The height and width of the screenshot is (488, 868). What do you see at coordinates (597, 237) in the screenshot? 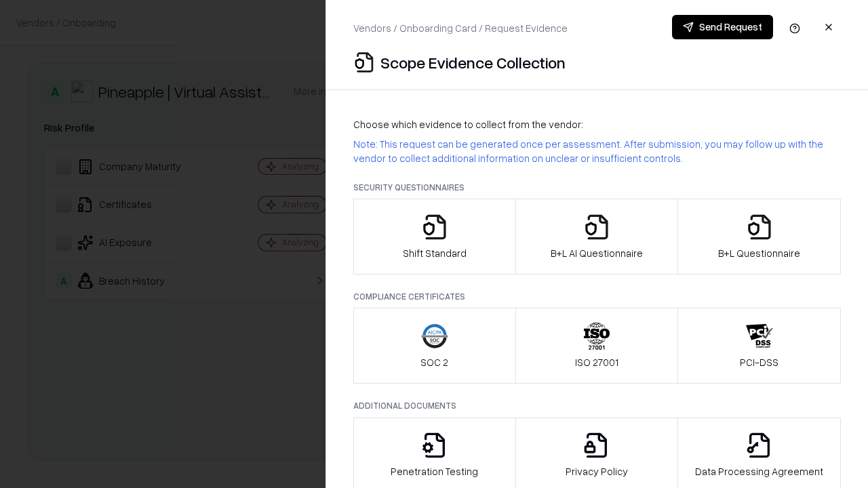
I see `button: B+L AI Questionnaire` at bounding box center [597, 237].